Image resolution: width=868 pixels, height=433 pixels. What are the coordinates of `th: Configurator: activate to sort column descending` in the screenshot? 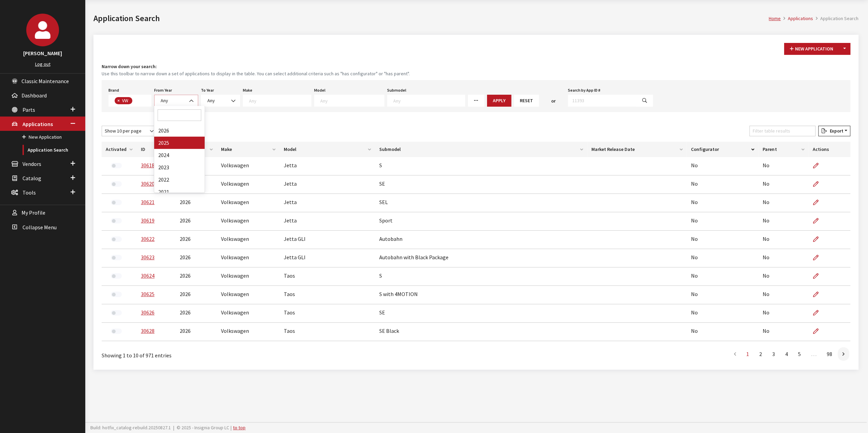 It's located at (723, 149).